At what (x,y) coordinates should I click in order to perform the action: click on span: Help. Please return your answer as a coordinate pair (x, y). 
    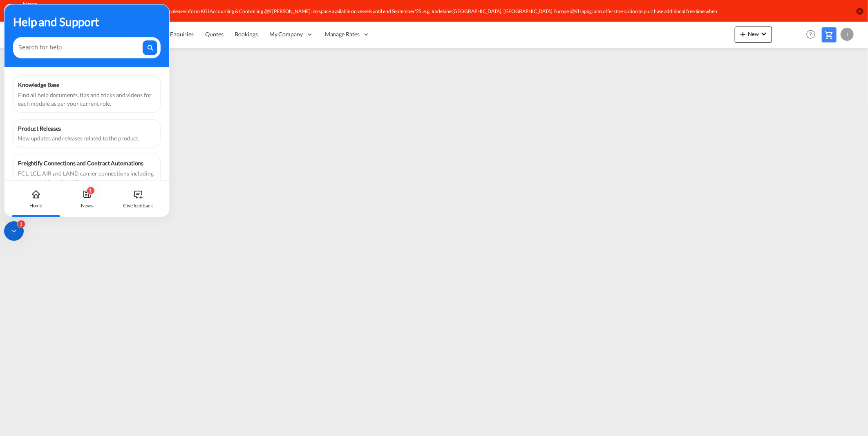
    Looking at the image, I should click on (811, 34).